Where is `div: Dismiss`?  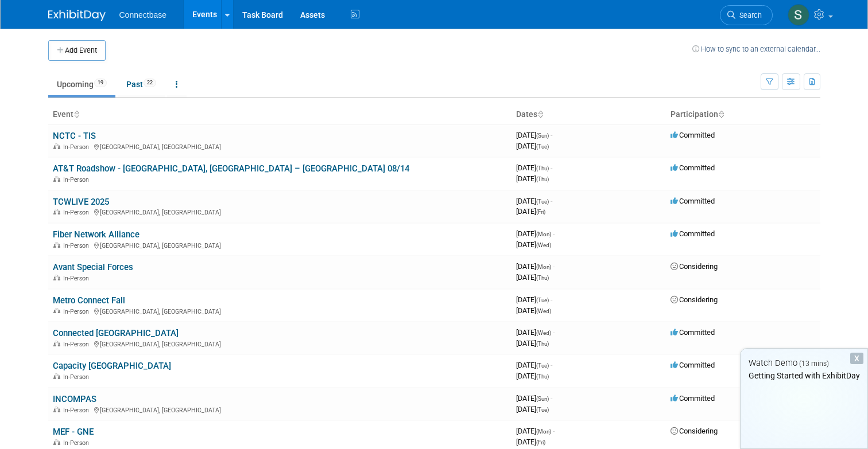 div: Dismiss is located at coordinates (856, 359).